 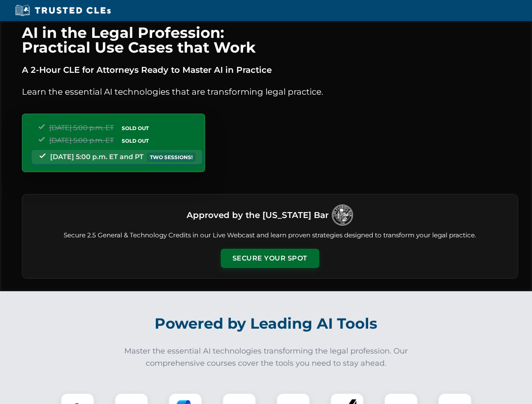 I want to click on h1: AI in the Legal Profession: Practical Use Cases that Work, so click(x=270, y=40).